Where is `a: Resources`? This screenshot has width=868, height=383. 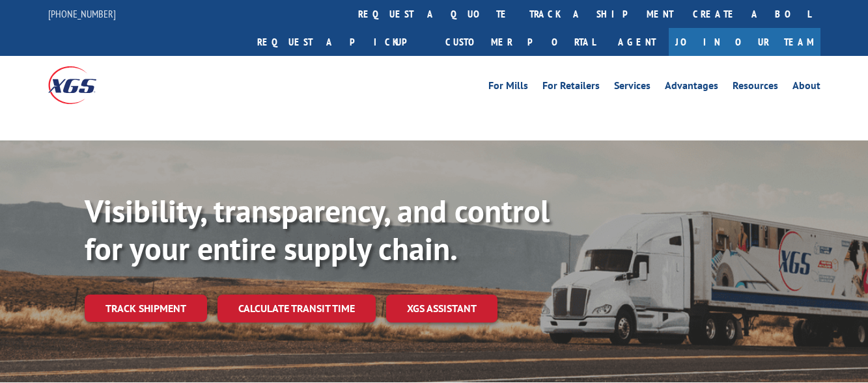 a: Resources is located at coordinates (756, 88).